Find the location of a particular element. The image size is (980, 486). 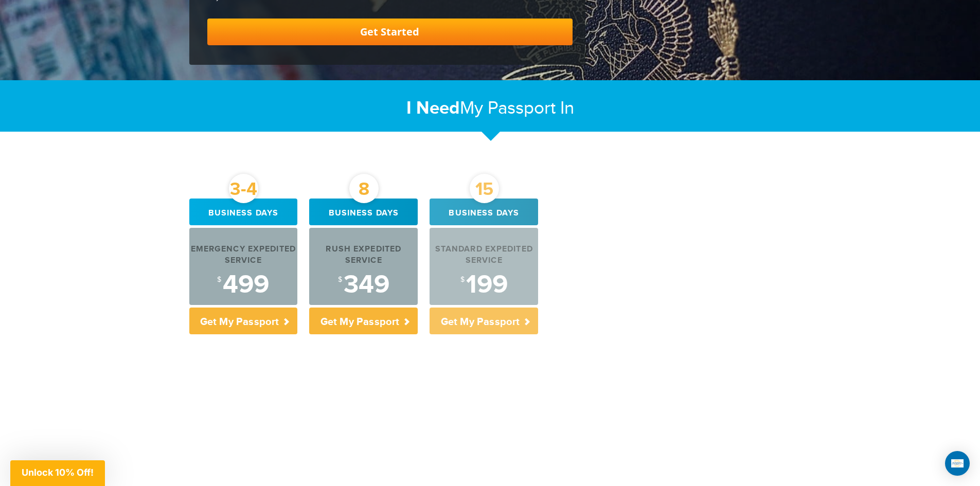

div: Emergency Expedited Service is located at coordinates (243, 255).